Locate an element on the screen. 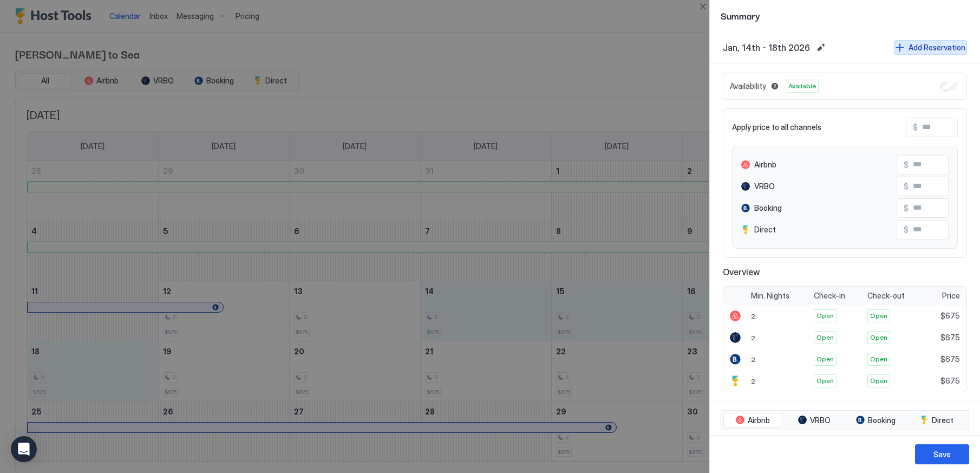 The width and height of the screenshot is (980, 473). button: Airbnb is located at coordinates (753, 421).